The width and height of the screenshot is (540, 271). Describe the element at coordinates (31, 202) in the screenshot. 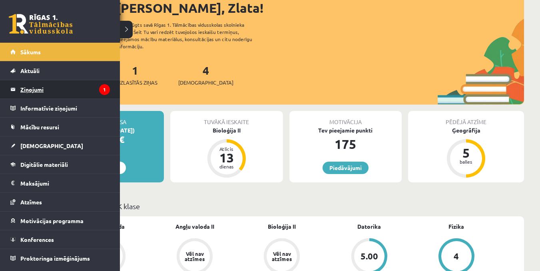

I see `span: Atzīmes` at that location.